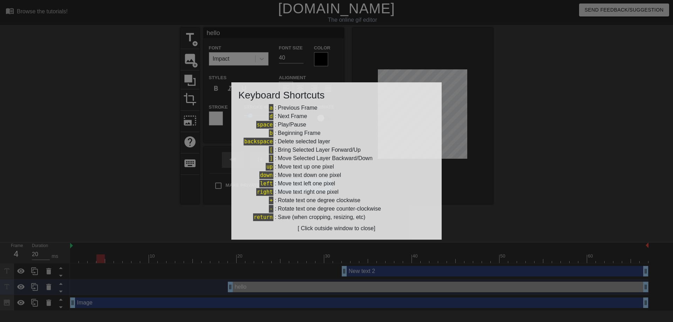 This screenshot has width=673, height=322. Describe the element at coordinates (336, 228) in the screenshot. I see `div: [ Click outside window to close]` at that location.